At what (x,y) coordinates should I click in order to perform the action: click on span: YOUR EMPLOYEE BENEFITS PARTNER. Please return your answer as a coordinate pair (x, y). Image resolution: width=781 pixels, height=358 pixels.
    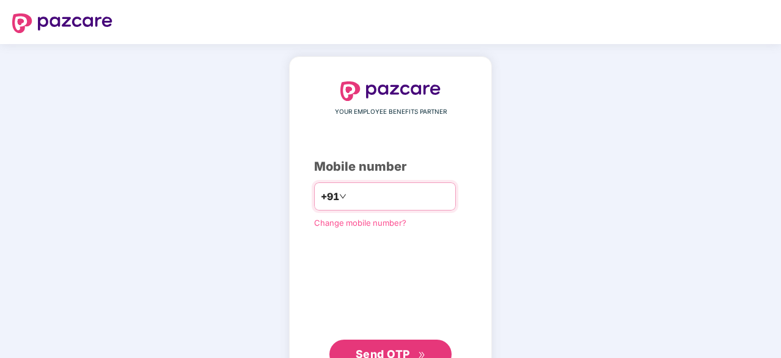
    Looking at the image, I should click on (391, 112).